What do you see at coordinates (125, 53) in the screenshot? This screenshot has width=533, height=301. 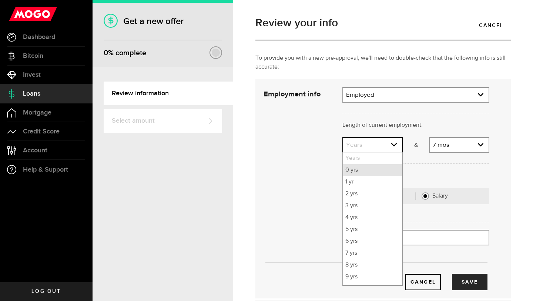 I see `div: % complete` at bounding box center [125, 53].